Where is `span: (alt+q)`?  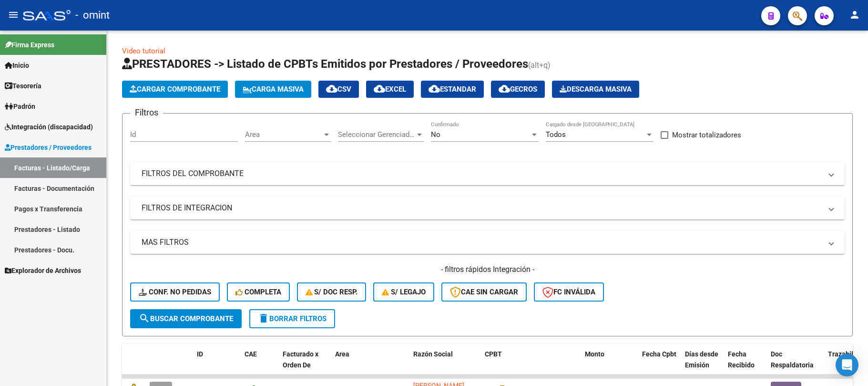
span: (alt+q) is located at coordinates (539, 65).